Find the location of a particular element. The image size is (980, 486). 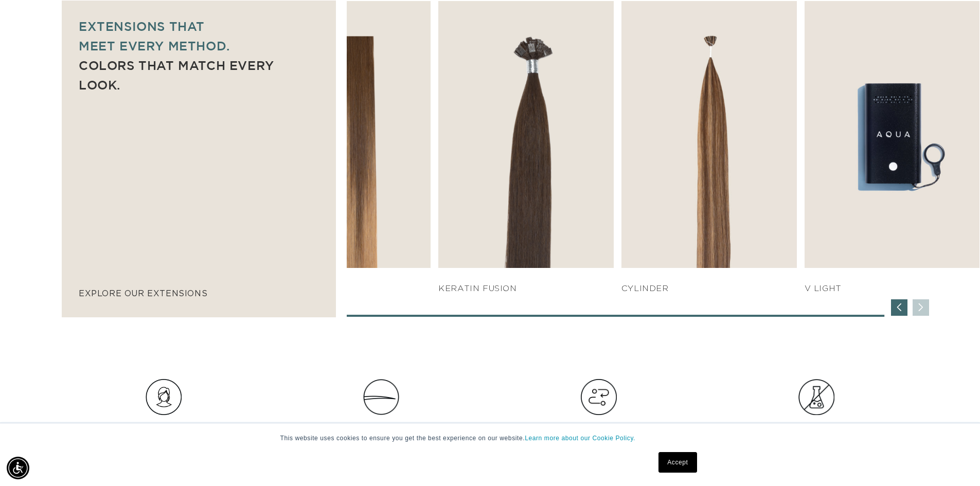

img: Hair_Icon_e13bf847-e4cc-4568-9d64-78eb6e132bb2.png is located at coordinates (599, 397).